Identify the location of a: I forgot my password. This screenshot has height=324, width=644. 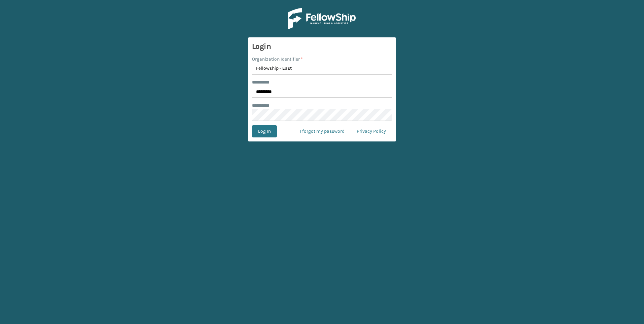
(322, 132).